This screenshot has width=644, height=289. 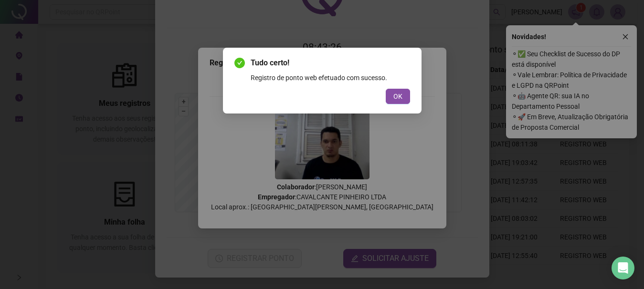 I want to click on span: OK, so click(x=398, y=96).